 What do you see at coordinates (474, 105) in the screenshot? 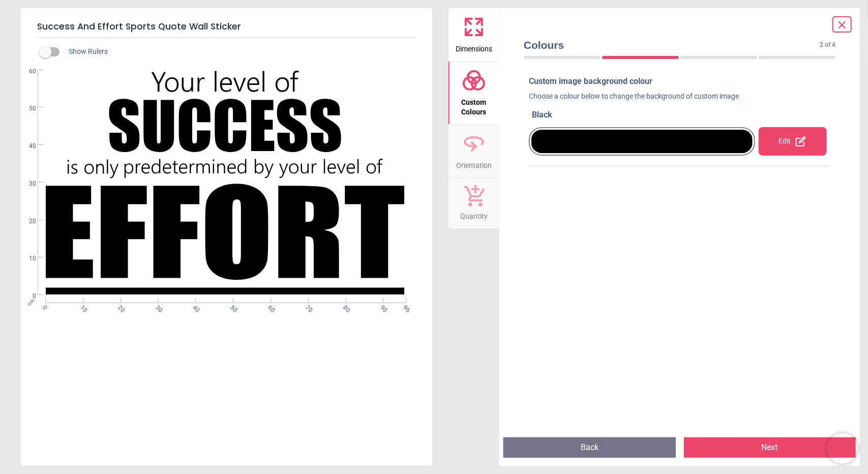
I see `span: Custom Colours` at bounding box center [474, 105].